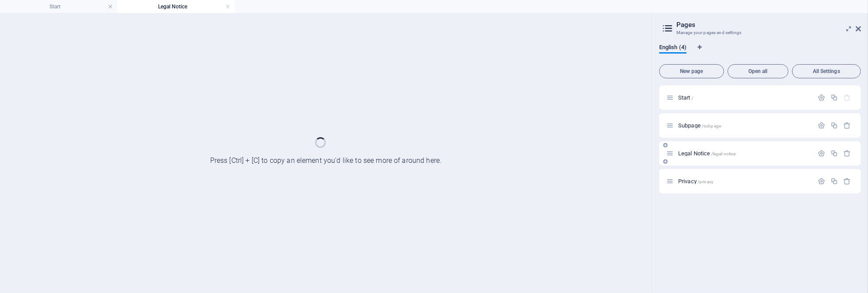 This screenshot has height=293, width=868. Describe the element at coordinates (826, 71) in the screenshot. I see `button: All Settings` at that location.